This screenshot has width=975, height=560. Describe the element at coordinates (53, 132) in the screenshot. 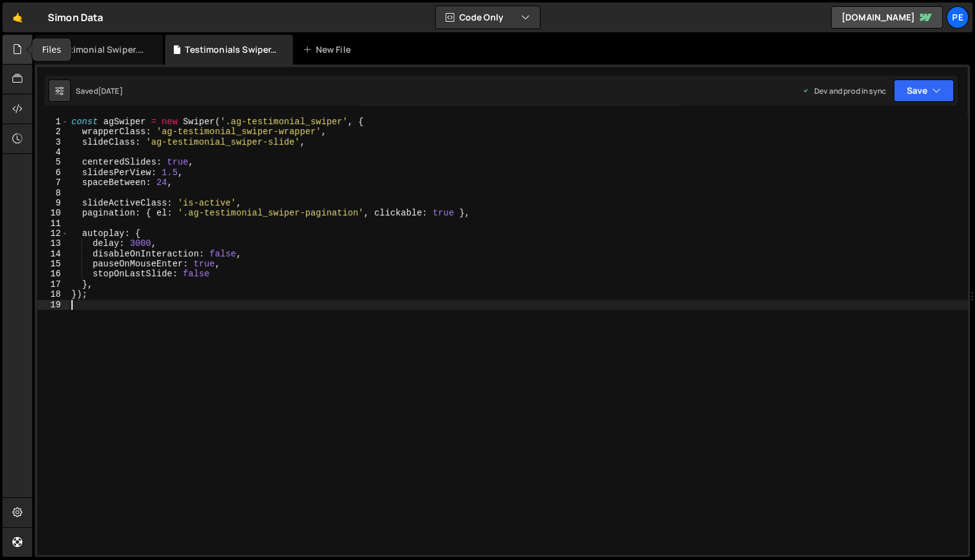

I see `div: 2` at that location.